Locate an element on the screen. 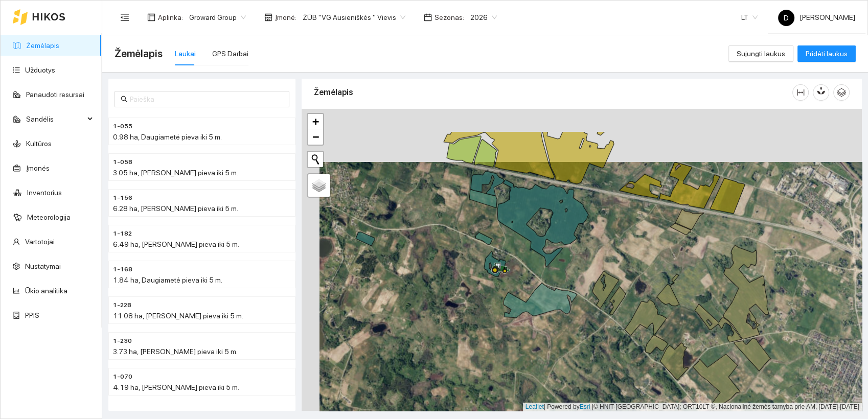  span: shop is located at coordinates (268, 17).